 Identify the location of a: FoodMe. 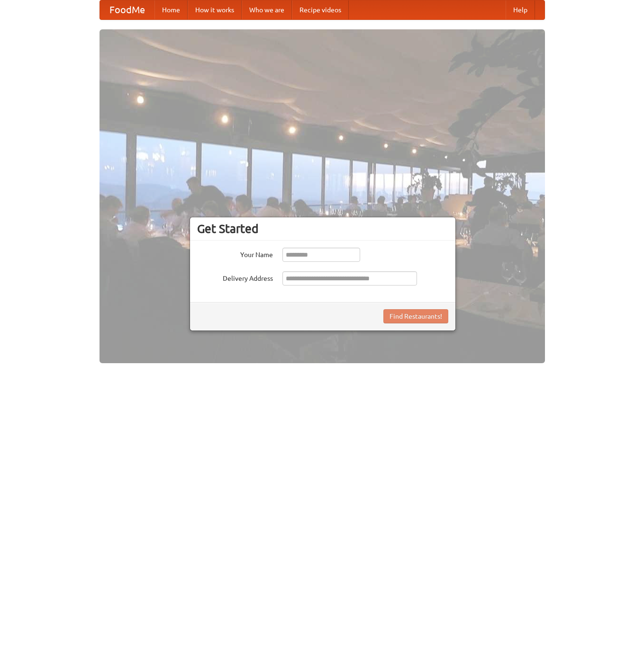
(127, 10).